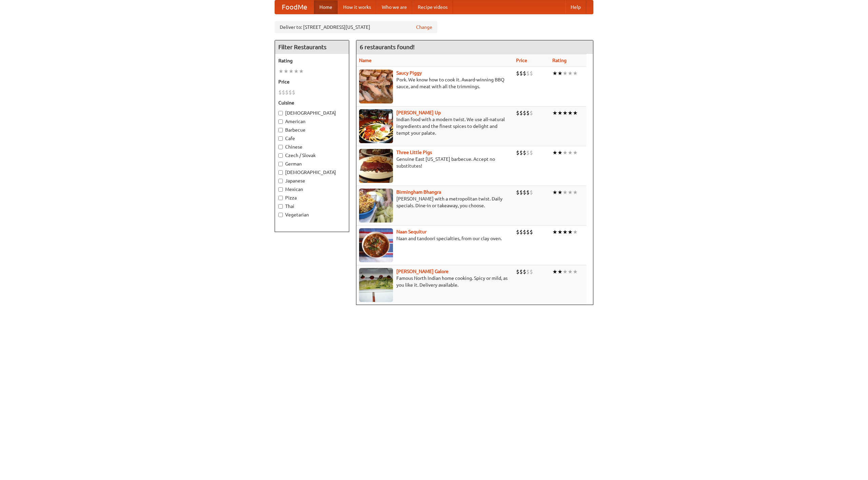 The height and width of the screenshot is (480, 868). Describe the element at coordinates (409, 73) in the screenshot. I see `a: Saucy Piggy` at that location.